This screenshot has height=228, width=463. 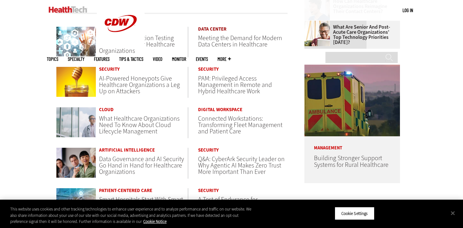 What do you see at coordinates (355, 214) in the screenshot?
I see `button: Cookie Settings` at bounding box center [355, 214].